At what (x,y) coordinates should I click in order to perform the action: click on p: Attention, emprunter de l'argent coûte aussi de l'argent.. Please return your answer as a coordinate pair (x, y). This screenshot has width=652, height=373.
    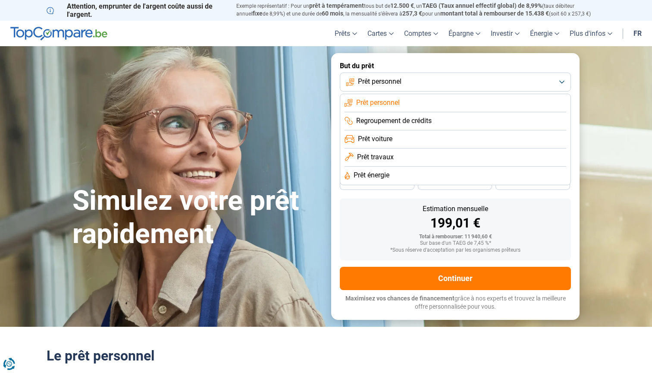
    Looking at the image, I should click on (136, 10).